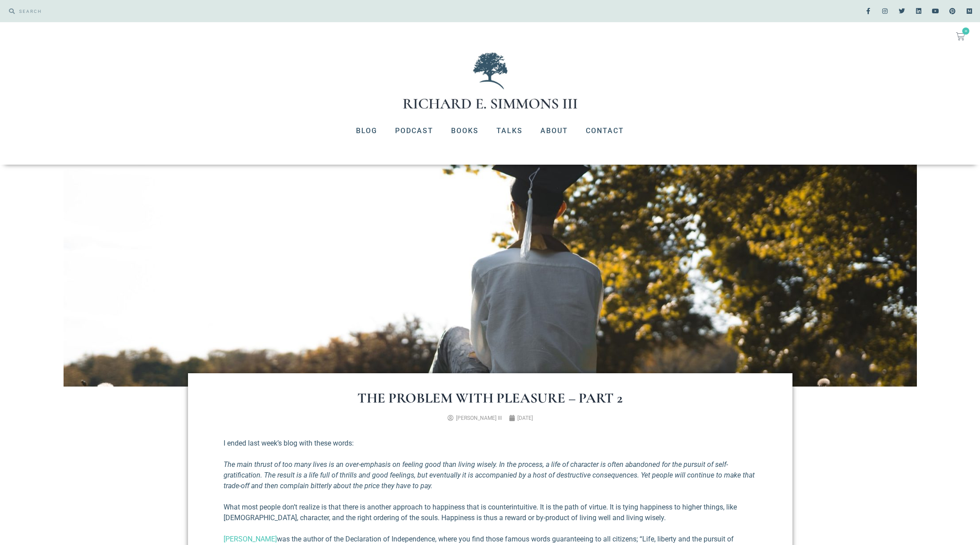 The image size is (980, 545). I want to click on input: SEARCH, so click(250, 11).